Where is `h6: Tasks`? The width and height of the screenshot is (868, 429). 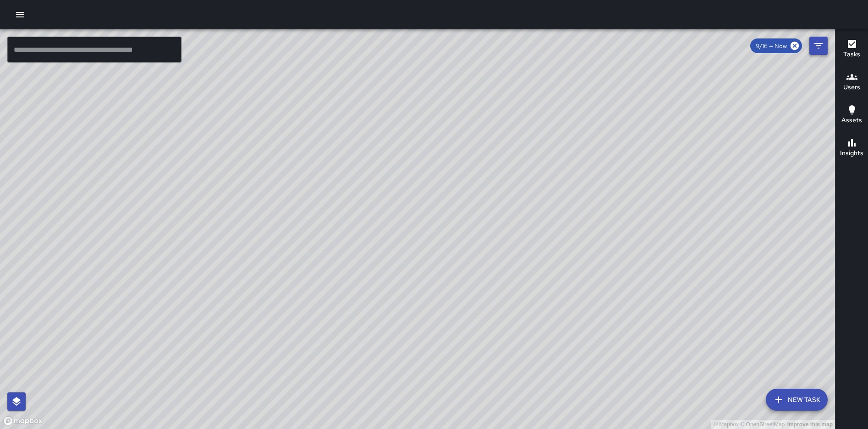 h6: Tasks is located at coordinates (851, 54).